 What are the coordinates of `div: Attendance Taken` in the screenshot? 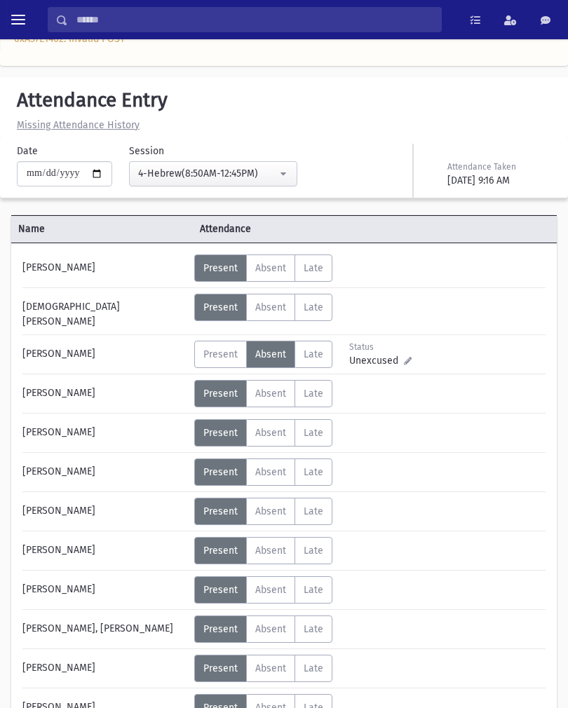 It's located at (498, 167).